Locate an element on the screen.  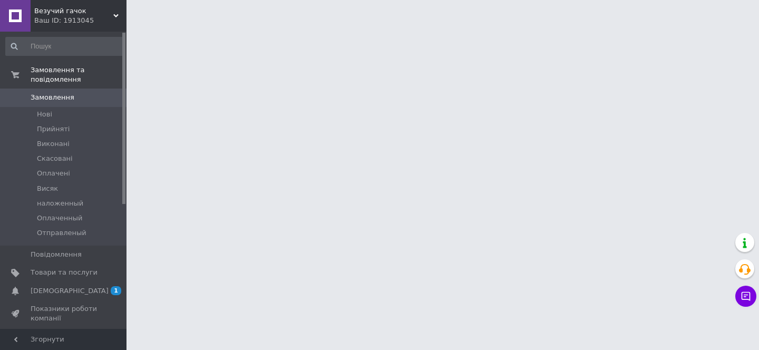
span: 1 is located at coordinates (116, 291).